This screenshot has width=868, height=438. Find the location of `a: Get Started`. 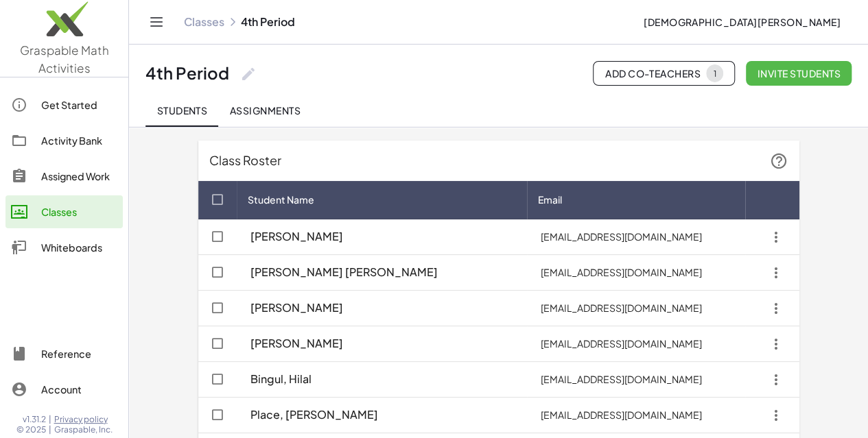

a: Get Started is located at coordinates (63, 105).